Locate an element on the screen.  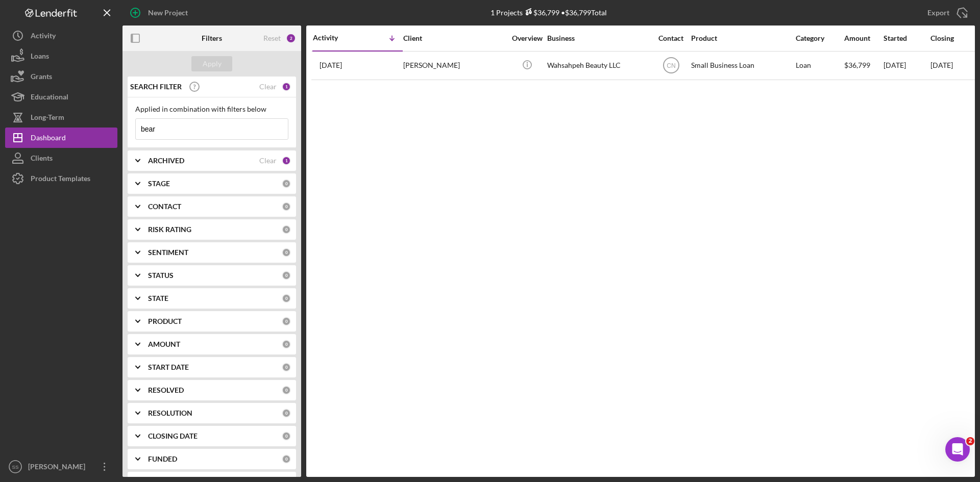
button: Grants is located at coordinates (61, 77).